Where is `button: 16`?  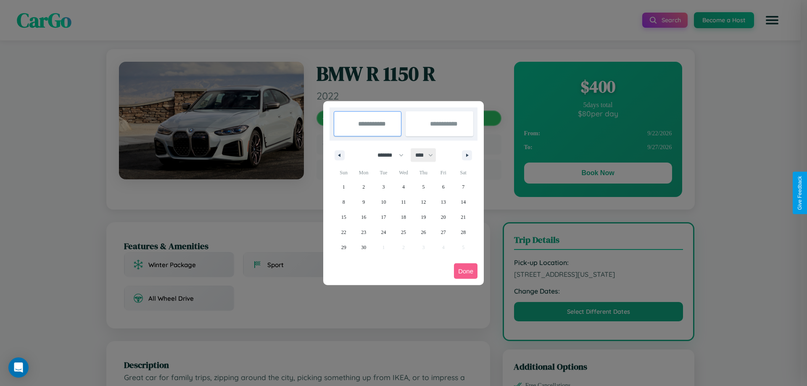
button: 16 is located at coordinates (363, 217).